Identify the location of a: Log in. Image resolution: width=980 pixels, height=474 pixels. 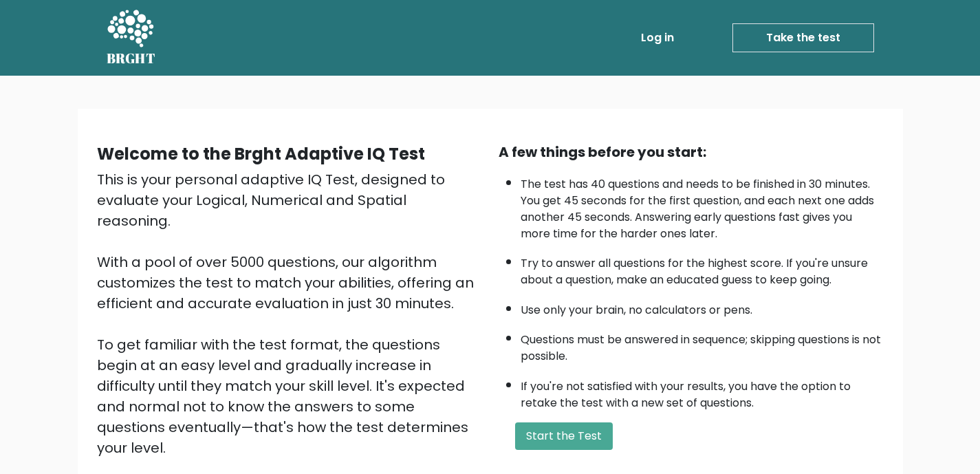
(658, 38).